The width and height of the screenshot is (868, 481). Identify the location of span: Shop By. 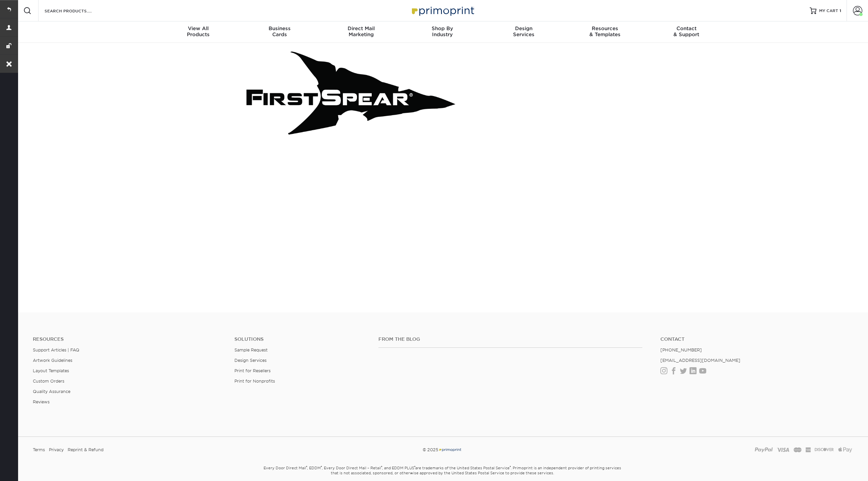
(442, 28).